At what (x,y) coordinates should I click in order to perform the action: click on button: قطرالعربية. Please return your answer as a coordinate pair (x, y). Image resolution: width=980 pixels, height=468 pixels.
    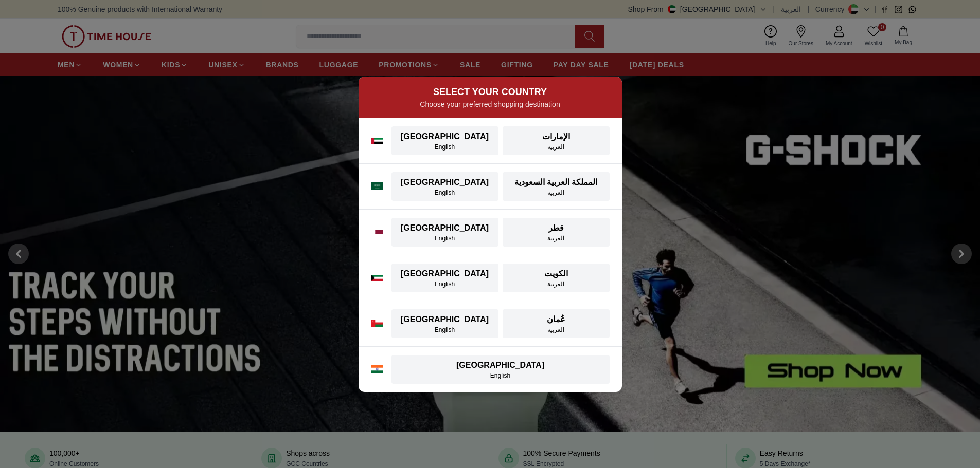
    Looking at the image, I should click on (556, 232).